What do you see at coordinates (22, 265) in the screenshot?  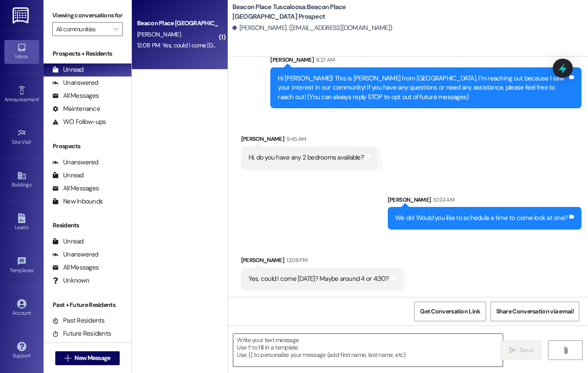 I see `a: Templates •` at bounding box center [22, 265].